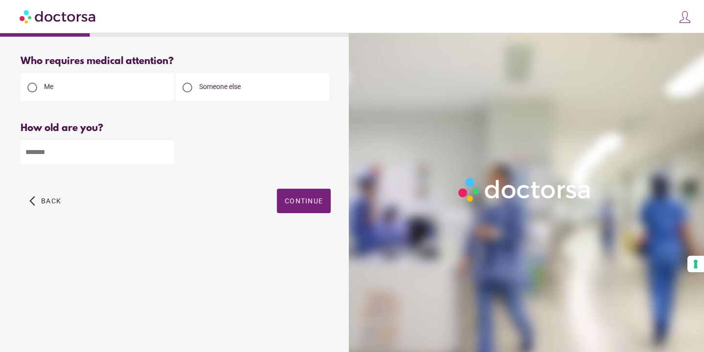  What do you see at coordinates (176, 128) in the screenshot?
I see `div: How old are you?` at bounding box center [176, 128].